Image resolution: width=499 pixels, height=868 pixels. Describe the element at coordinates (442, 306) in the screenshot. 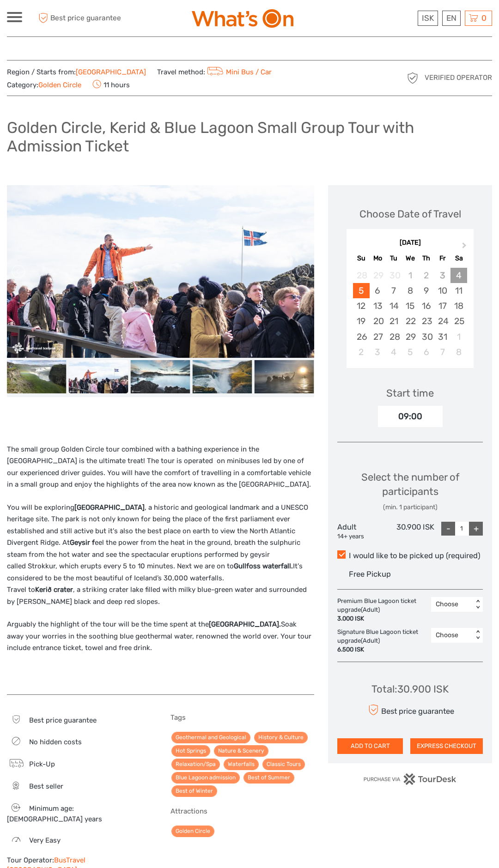

I see `div: Choose Friday, October 17th, 2025` at that location.